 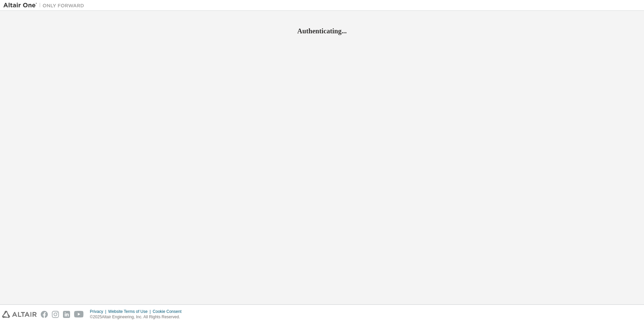 What do you see at coordinates (169, 311) in the screenshot?
I see `div: Cookie Consent` at bounding box center [169, 311].